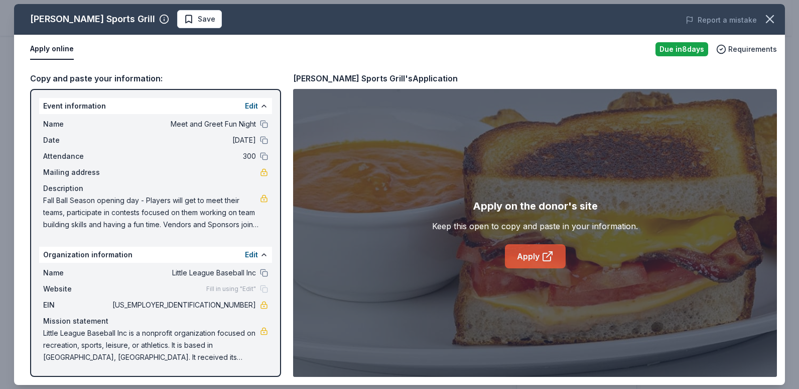  I want to click on span: EIN, so click(77, 305).